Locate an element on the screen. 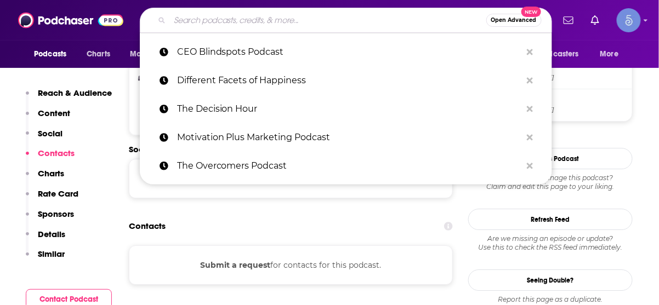 The image size is (659, 305). button: Open AdvancedNew is located at coordinates (513, 20).